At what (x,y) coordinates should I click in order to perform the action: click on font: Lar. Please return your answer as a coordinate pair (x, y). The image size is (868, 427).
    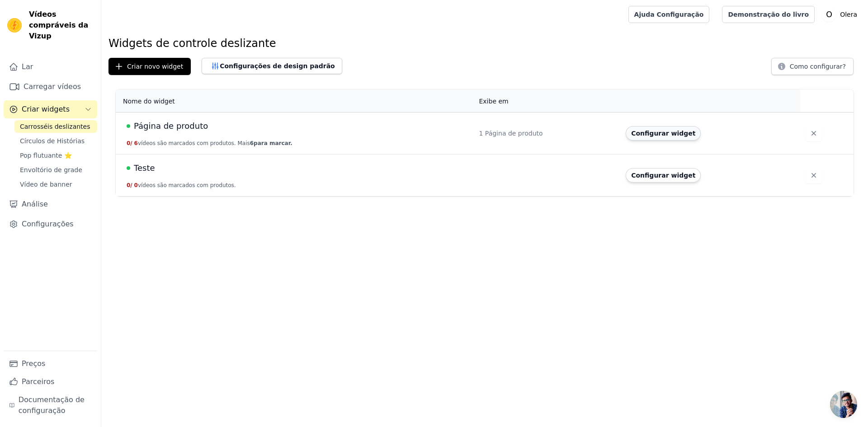
    Looking at the image, I should click on (27, 66).